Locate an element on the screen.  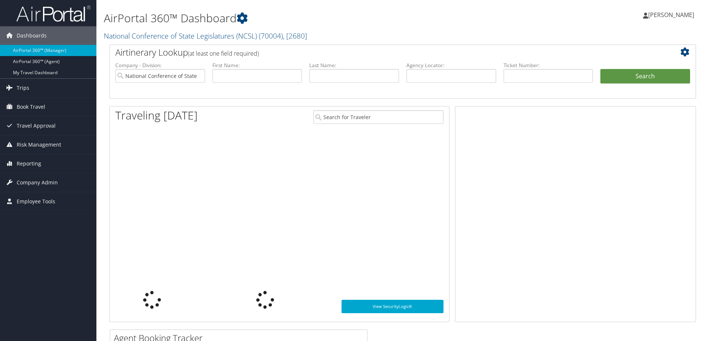
label: Agency Locator: is located at coordinates (451, 65).